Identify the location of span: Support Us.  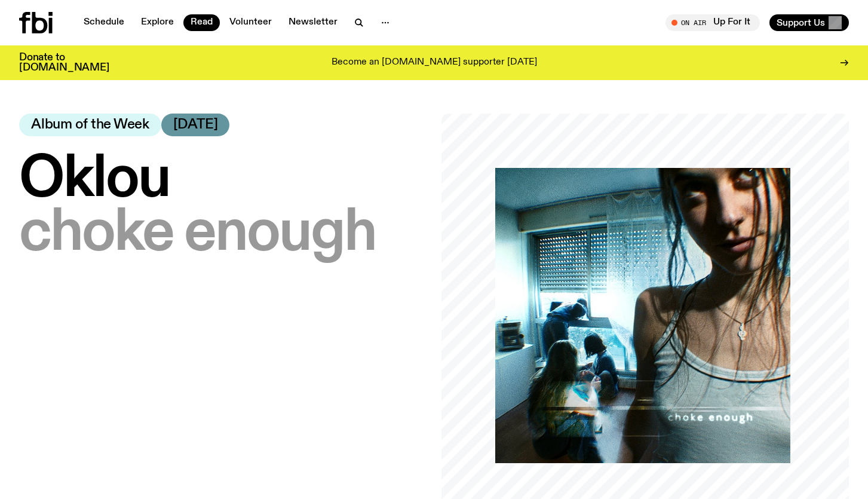
(801, 23).